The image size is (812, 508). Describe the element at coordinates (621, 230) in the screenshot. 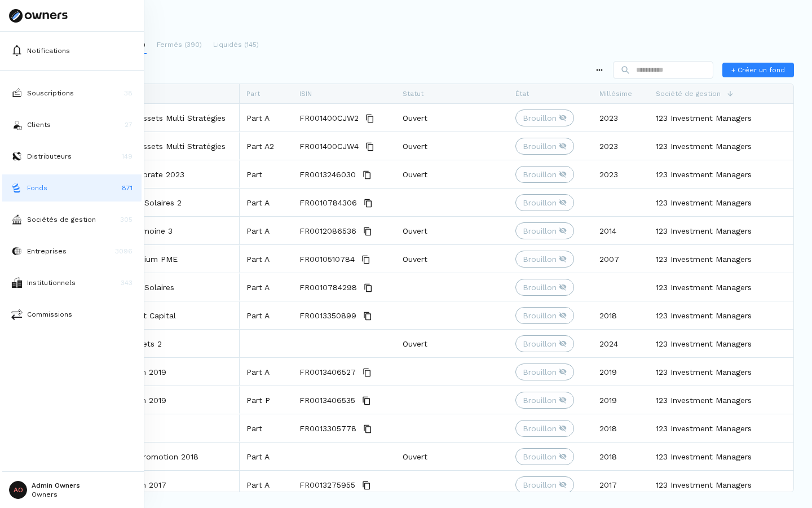

I see `div: 2014` at that location.